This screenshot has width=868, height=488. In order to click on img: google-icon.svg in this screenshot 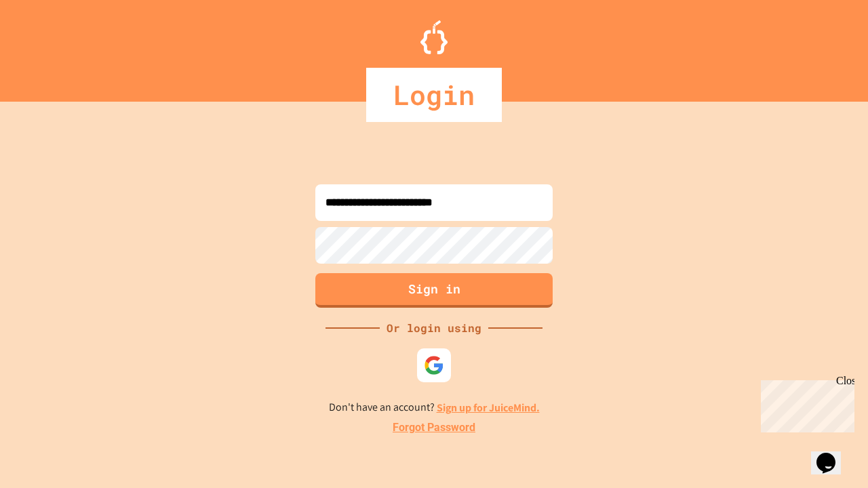, I will do `click(434, 365)`.